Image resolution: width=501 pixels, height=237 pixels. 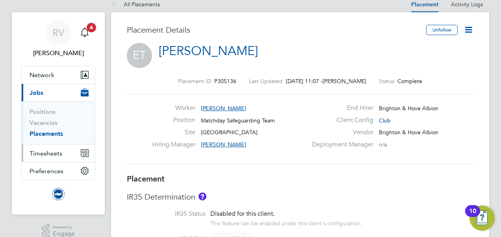 What do you see at coordinates (58, 122) in the screenshot?
I see `div: Jobs` at bounding box center [58, 122].